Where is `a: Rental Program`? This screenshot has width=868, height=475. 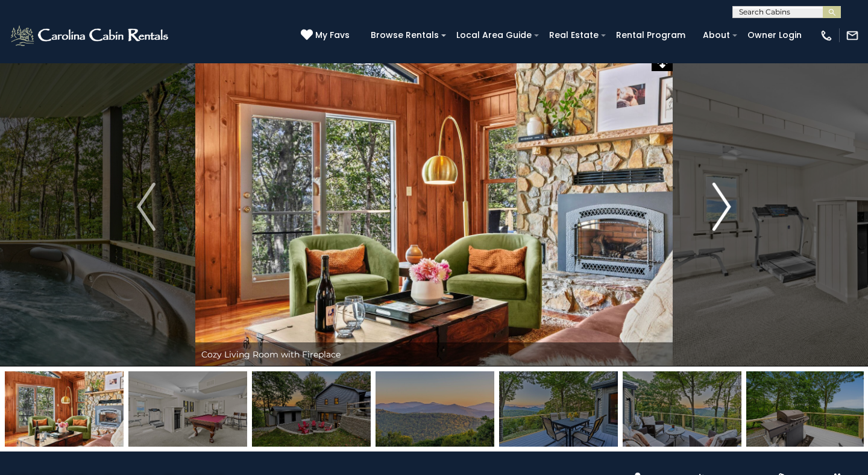
a: Rental Program is located at coordinates (651, 35).